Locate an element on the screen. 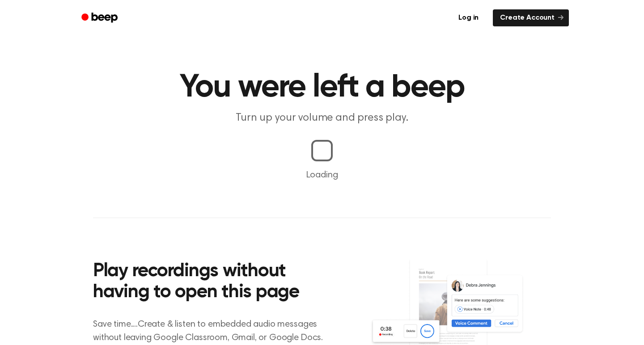 The image size is (644, 345). p: Save time....Create & listen to embedded audio messages without leaving Google Classroom, Gmail, ... is located at coordinates (213, 331).